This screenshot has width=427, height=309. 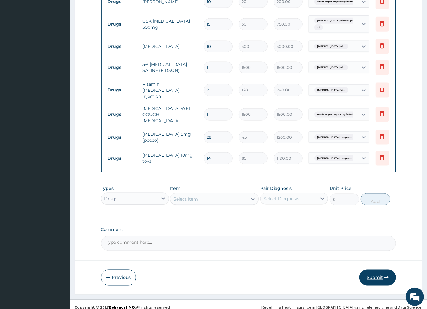 What do you see at coordinates (186, 199) in the screenshot?
I see `div: Select Item` at bounding box center [186, 199].